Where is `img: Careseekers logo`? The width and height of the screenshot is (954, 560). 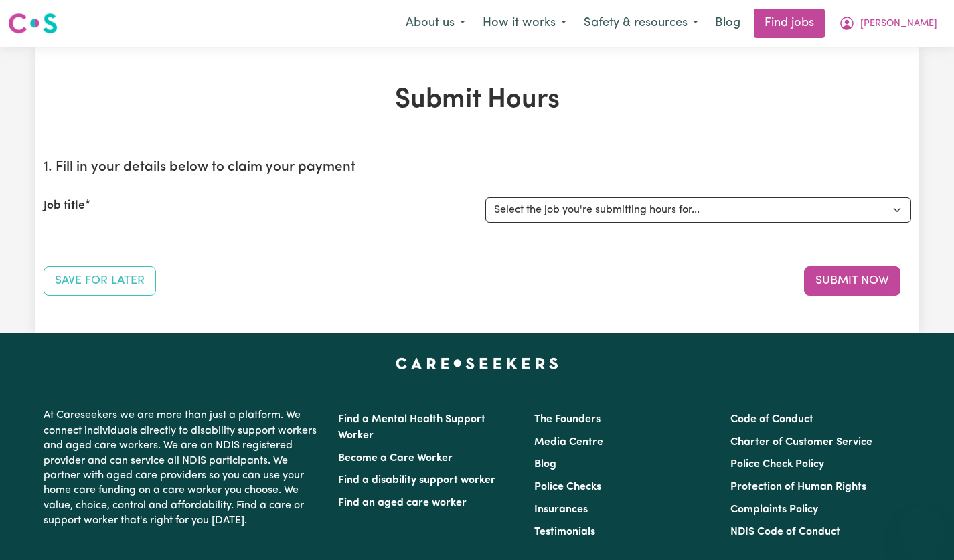 img: Careseekers logo is located at coordinates (32, 23).